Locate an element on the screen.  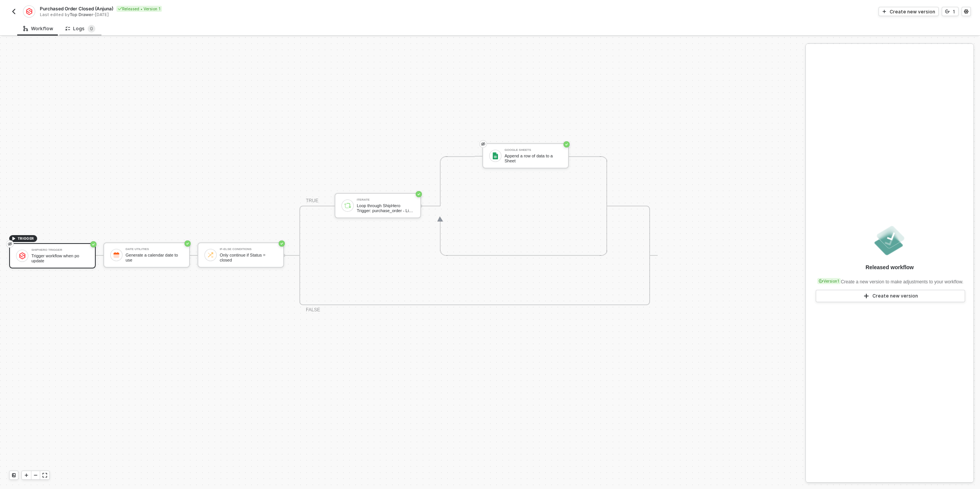
button: back is located at coordinates (14, 11).